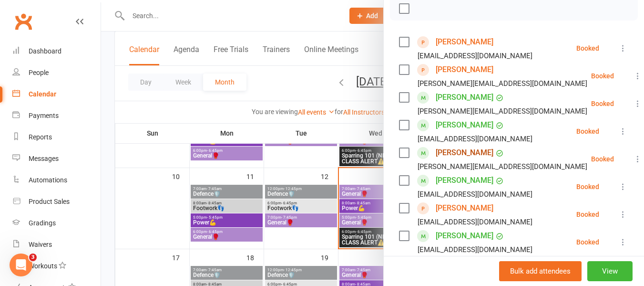 The height and width of the screenshot is (286, 644). What do you see at coordinates (609, 271) in the screenshot?
I see `button: View` at bounding box center [609, 271].